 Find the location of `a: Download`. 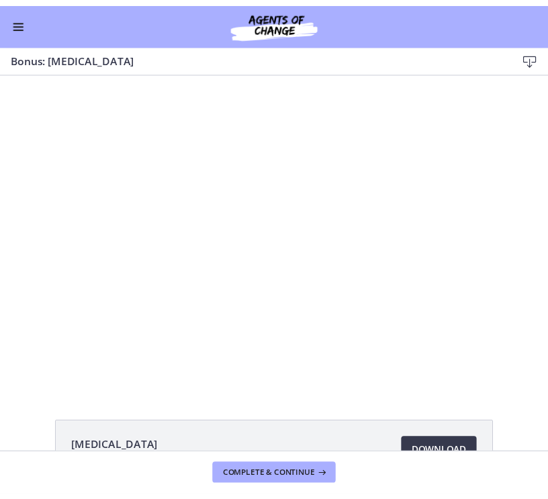

a: Download is located at coordinates (450, 454).